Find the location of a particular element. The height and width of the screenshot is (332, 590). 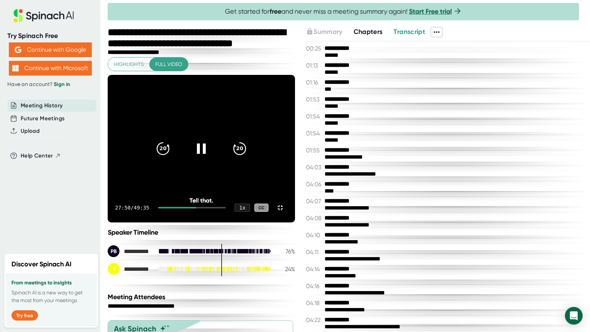

span: Chapters is located at coordinates (368, 32).